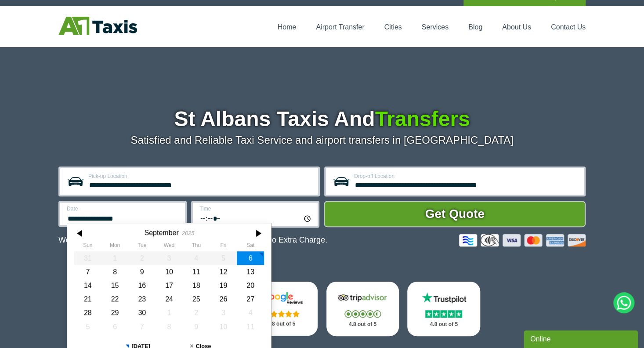 This screenshot has height=348, width=644. I want to click on th: Saturday, so click(250, 246).